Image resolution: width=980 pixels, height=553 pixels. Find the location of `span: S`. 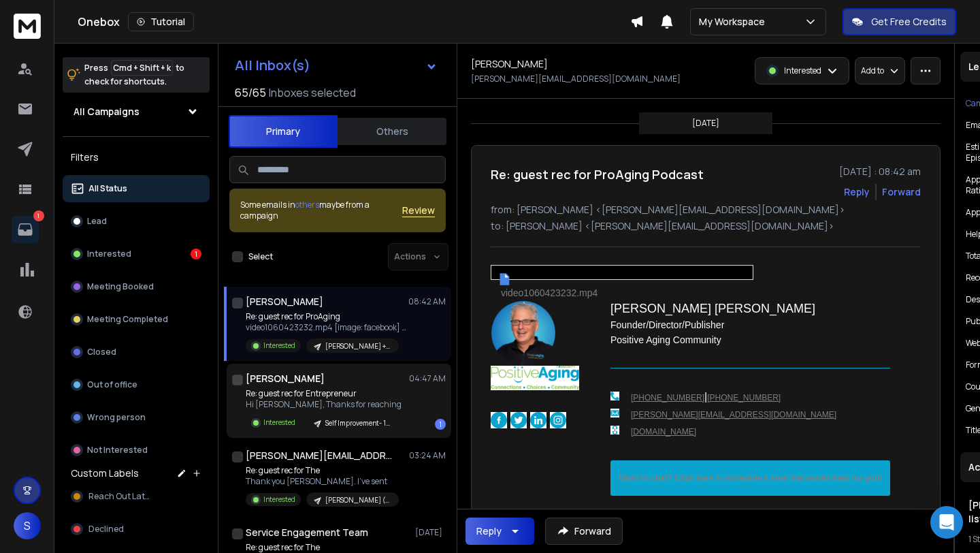

span: S is located at coordinates (27, 526).